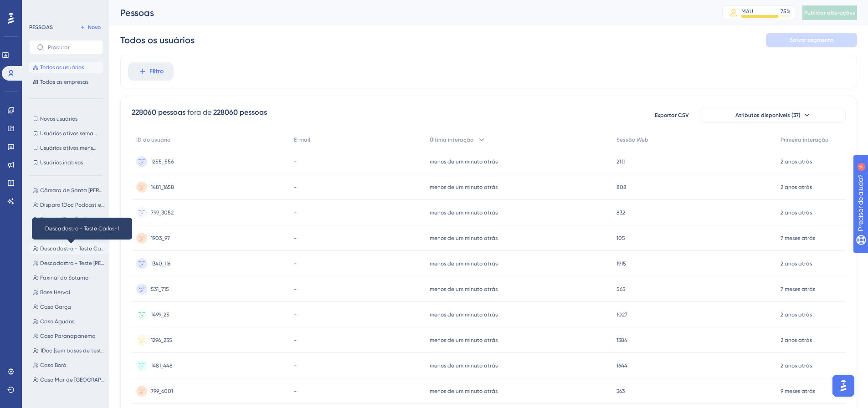 This screenshot has height=408, width=868. Describe the element at coordinates (773, 115) in the screenshot. I see `button: Atributos disponíveis (37)` at that location.